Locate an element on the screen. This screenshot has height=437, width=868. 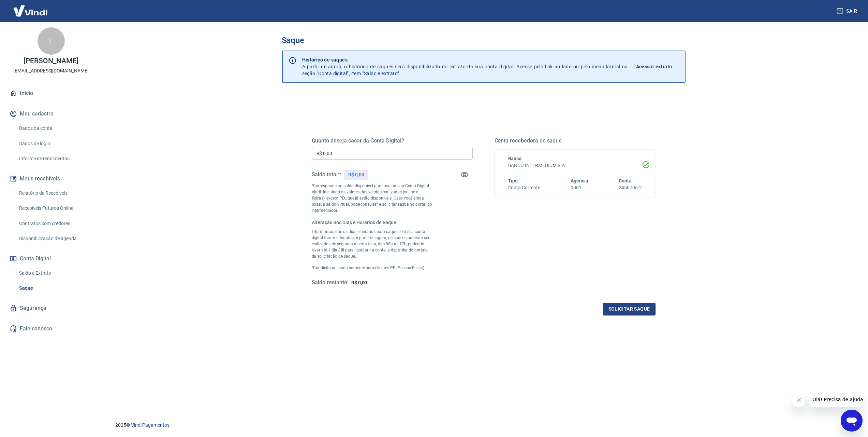
h5: Saldo restante: is located at coordinates (330, 283).